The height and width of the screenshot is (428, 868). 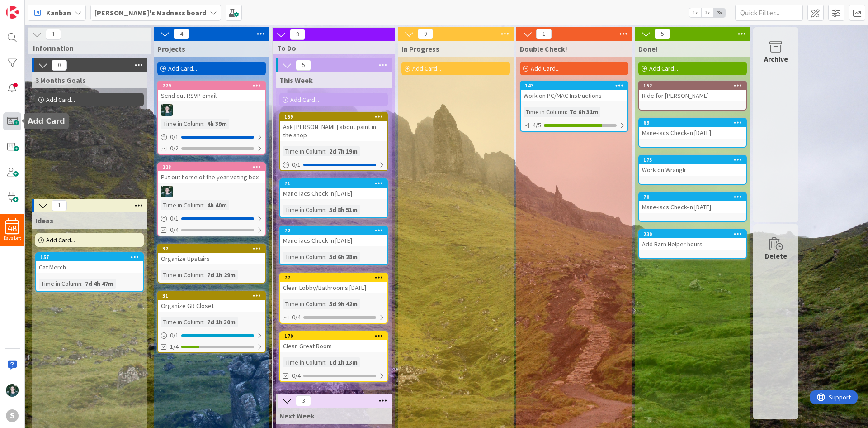 I want to click on span: 0, so click(x=426, y=34).